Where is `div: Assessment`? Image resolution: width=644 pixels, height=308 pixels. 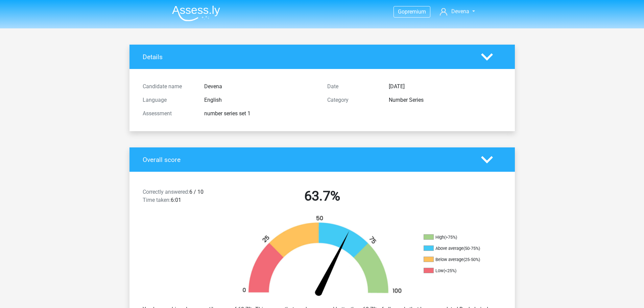 div: Assessment is located at coordinates (169, 113).